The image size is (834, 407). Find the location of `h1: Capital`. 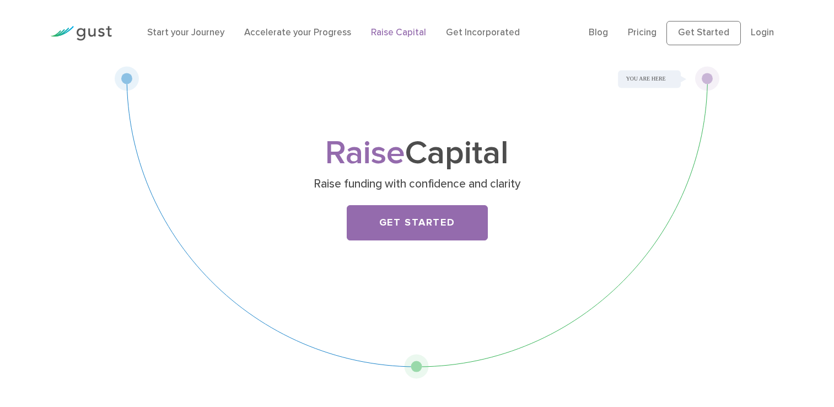

h1: Capital is located at coordinates (417, 153).